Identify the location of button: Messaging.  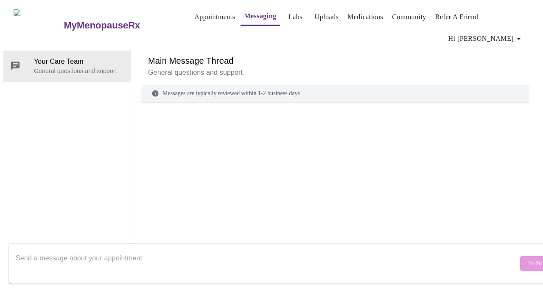
(260, 17).